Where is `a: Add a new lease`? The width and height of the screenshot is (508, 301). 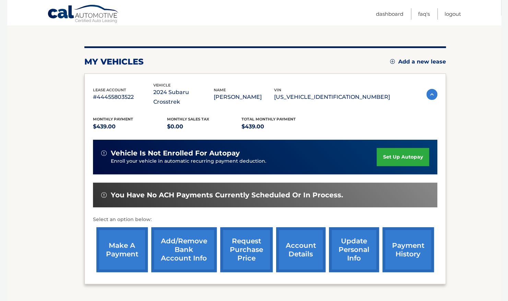 a: Add a new lease is located at coordinates (417, 62).